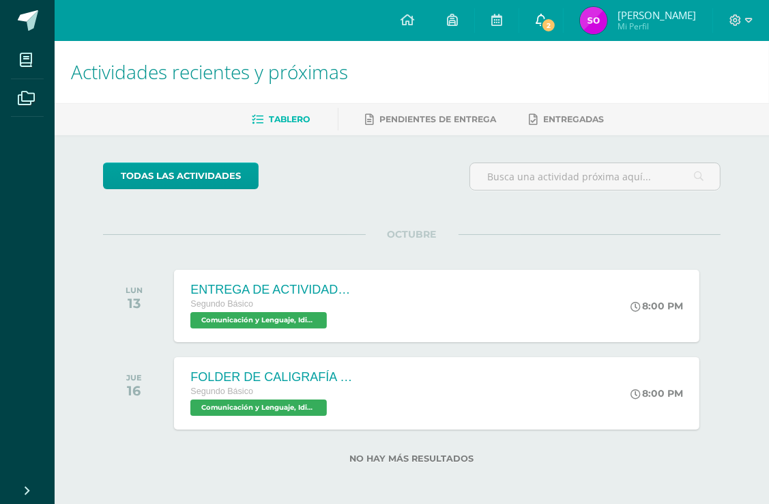  What do you see at coordinates (438, 119) in the screenshot?
I see `span: Pendientes de entrega` at bounding box center [438, 119].